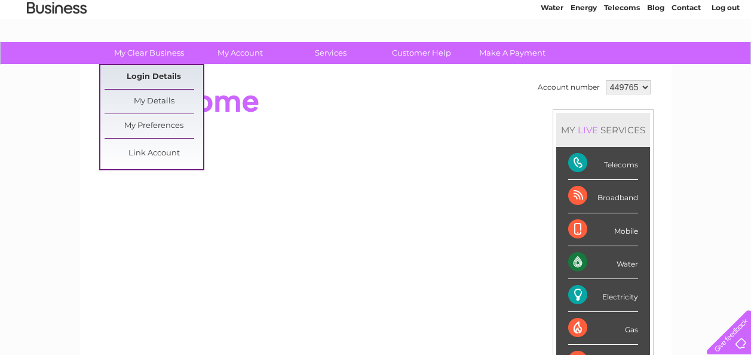 The image size is (751, 355). What do you see at coordinates (567, 13) in the screenshot?
I see `a: 0333 014 3131` at bounding box center [567, 13].